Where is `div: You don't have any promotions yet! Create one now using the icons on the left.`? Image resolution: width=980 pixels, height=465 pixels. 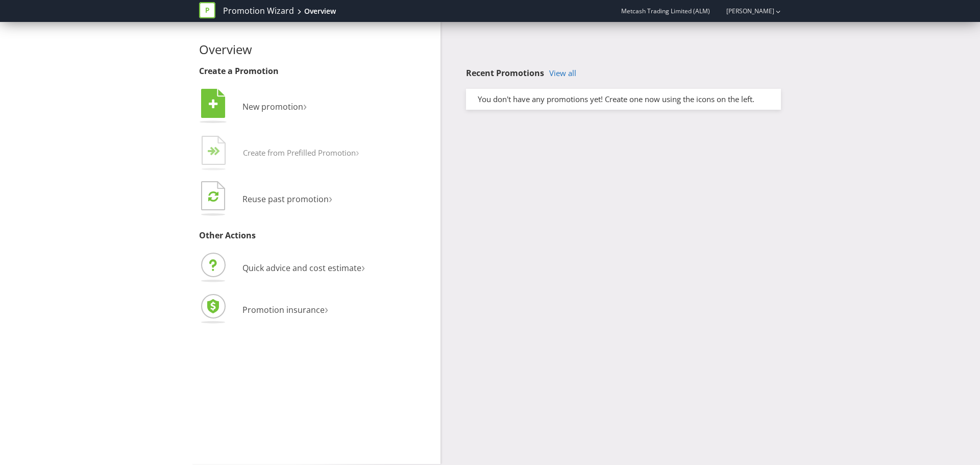 div: You don't have any promotions yet! Create one now using the icons on the left. is located at coordinates (623, 99).